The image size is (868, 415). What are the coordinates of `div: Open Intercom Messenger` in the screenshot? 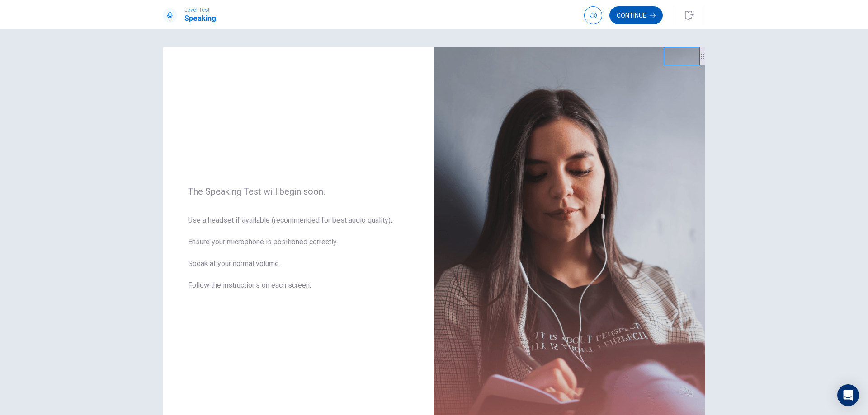 It's located at (848, 395).